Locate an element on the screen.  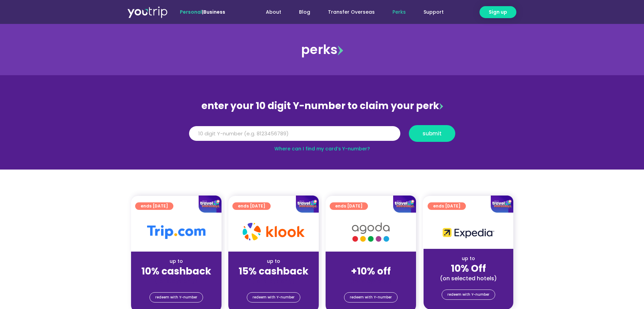
strong: 10% cashback is located at coordinates (176, 271).